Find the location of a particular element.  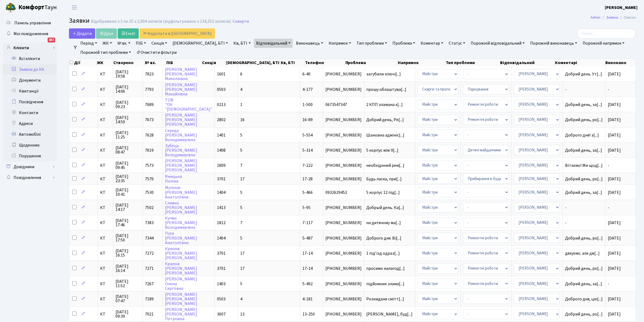

span: 7-117 is located at coordinates (308, 222).